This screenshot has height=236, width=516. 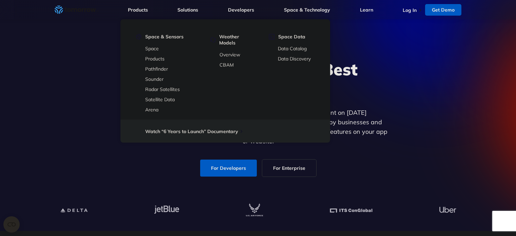 I want to click on a: Home link, so click(x=77, y=10).